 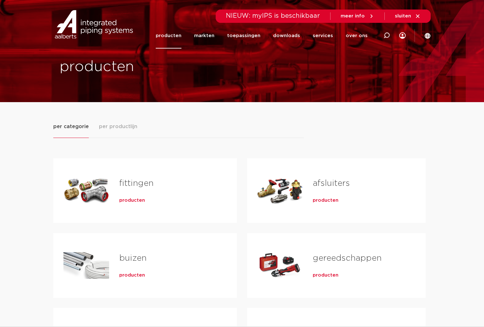 I want to click on span: sluiten, so click(x=402, y=16).